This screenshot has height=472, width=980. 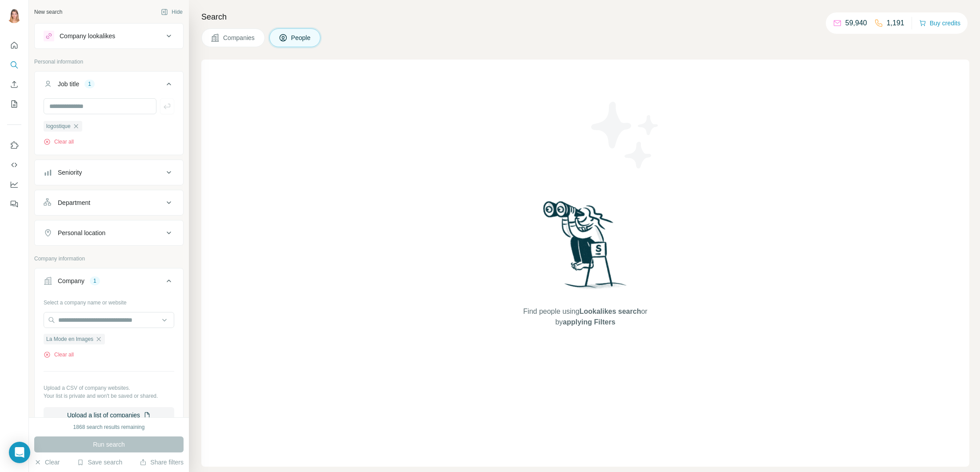 I want to click on p: Your list is private and won't be saved or shared., so click(x=109, y=395).